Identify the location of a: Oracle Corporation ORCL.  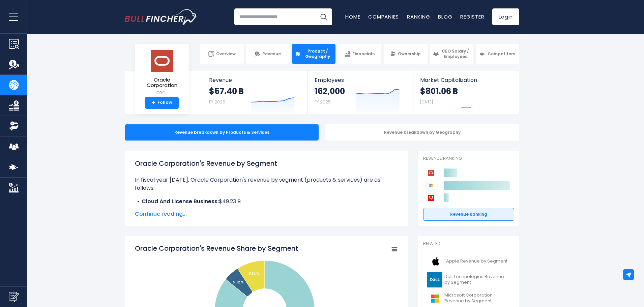
(162, 73).